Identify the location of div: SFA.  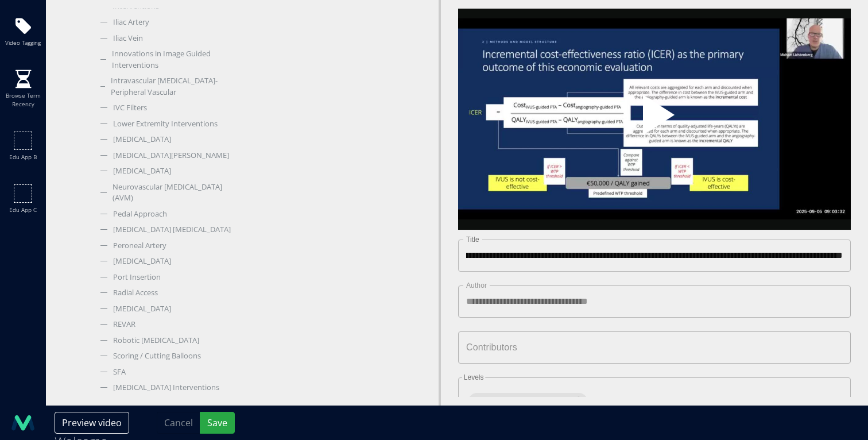
(164, 372).